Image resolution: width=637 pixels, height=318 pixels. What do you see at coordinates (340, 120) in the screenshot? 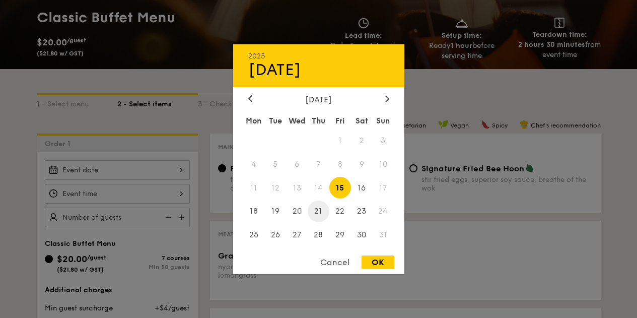
I see `div: Fri` at bounding box center [340, 120].